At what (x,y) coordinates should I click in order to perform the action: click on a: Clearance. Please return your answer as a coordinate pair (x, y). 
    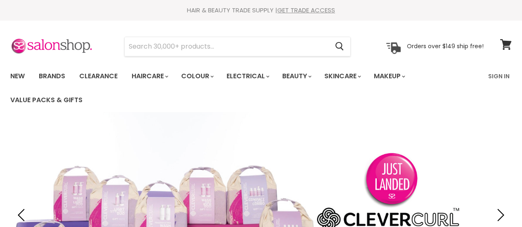
    Looking at the image, I should click on (98, 76).